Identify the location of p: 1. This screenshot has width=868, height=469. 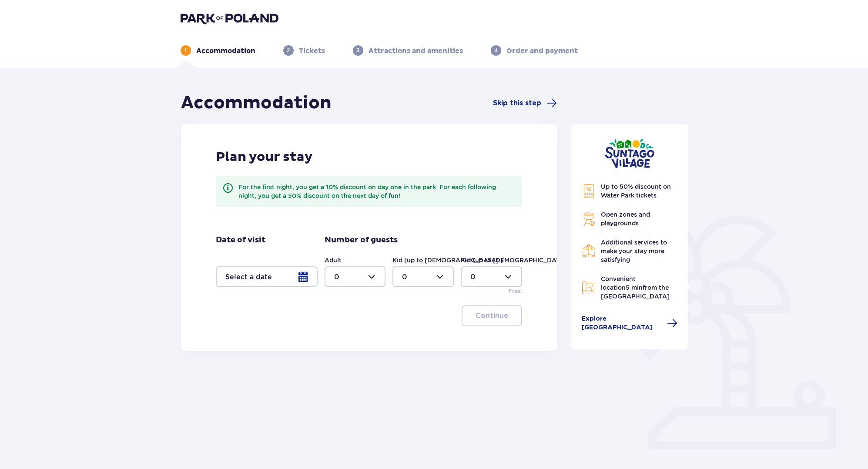
(186, 51).